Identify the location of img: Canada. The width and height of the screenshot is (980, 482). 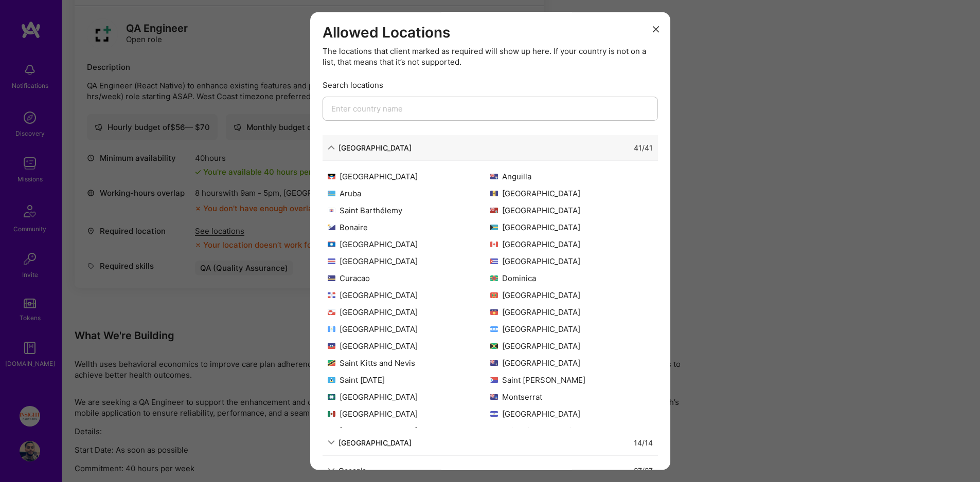
(494, 244).